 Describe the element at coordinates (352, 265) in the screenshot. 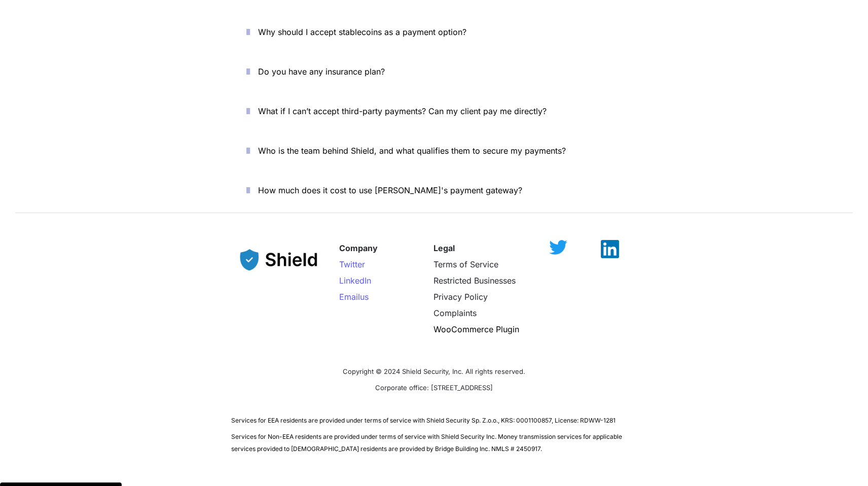

I see `a: Twitter` at that location.